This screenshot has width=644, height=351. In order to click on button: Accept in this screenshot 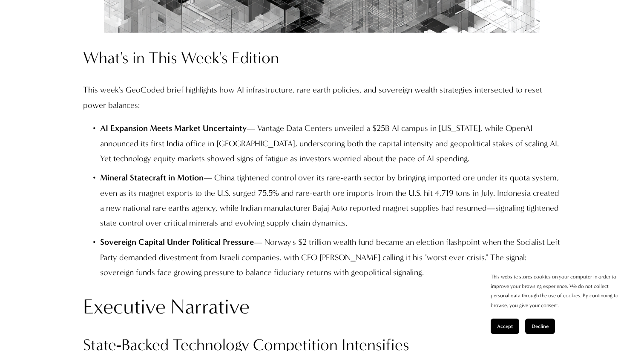, I will do `click(505, 326)`.